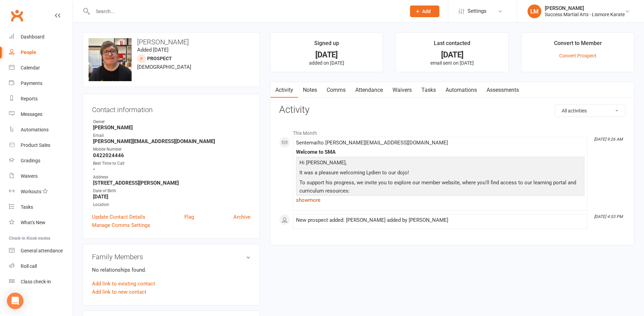 The width and height of the screenshot is (644, 316). I want to click on strong: 0422024446, so click(171, 156).